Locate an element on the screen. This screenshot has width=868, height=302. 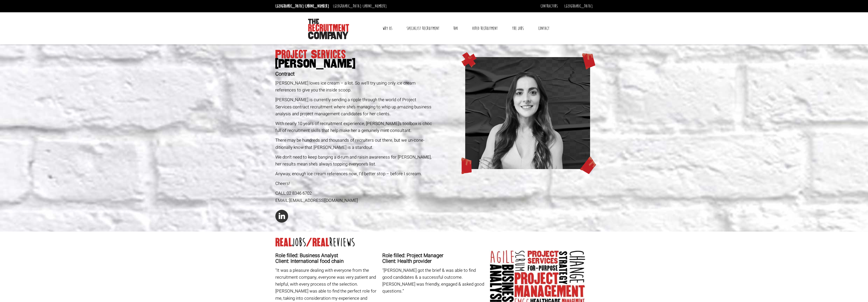
a: RPO is located at coordinates (456, 28).